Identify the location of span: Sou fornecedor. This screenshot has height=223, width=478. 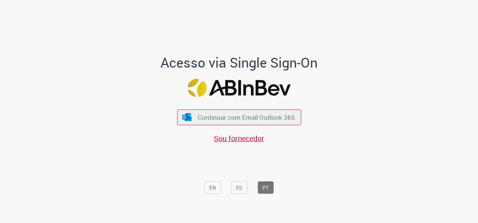
(239, 138).